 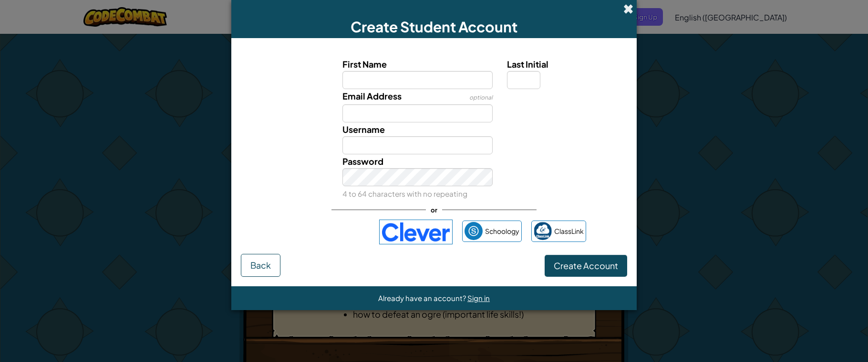 I want to click on span: optional, so click(x=480, y=97).